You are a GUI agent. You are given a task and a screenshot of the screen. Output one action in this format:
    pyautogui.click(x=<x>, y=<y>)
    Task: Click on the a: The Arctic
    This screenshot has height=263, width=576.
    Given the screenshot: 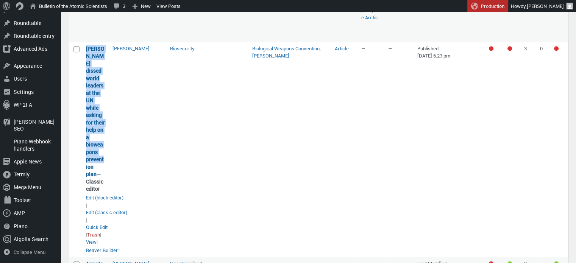 What is the action you would take?
    pyautogui.click(x=370, y=14)
    